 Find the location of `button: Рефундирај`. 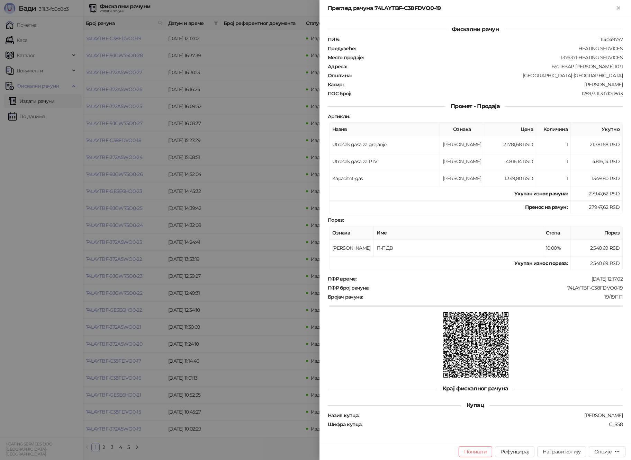

button: Рефундирај is located at coordinates (515, 452).